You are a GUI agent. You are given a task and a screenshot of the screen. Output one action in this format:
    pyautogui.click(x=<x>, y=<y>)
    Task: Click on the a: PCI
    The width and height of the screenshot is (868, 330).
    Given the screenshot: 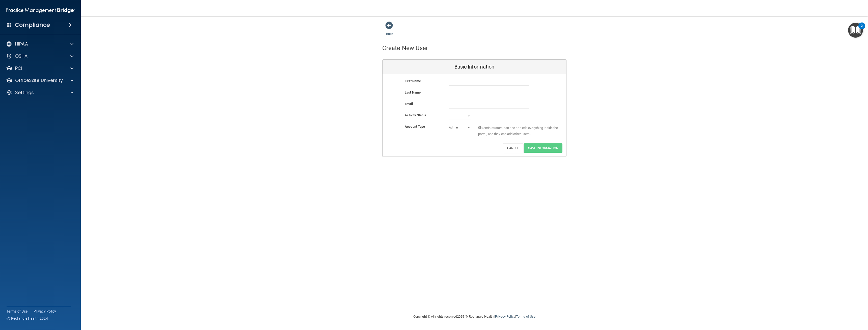 What is the action you would take?
    pyautogui.click(x=40, y=68)
    